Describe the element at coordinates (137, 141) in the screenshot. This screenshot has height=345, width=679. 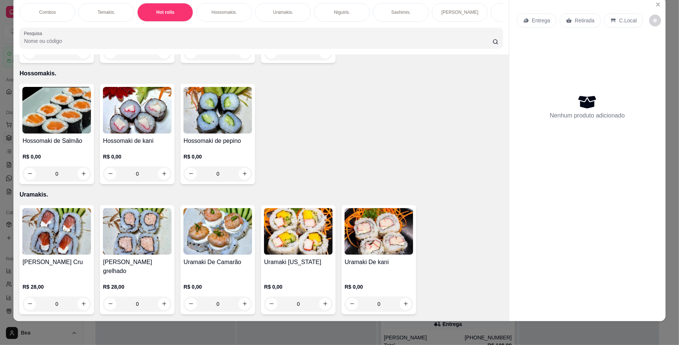
I see `h4: Hossomaki de kani` at that location.